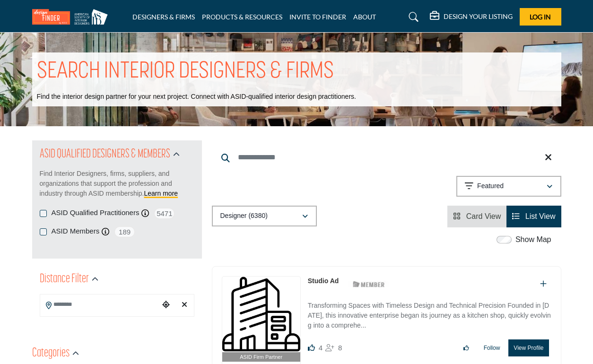 The width and height of the screenshot is (593, 364). I want to click on input: ASID Members checkbox, so click(43, 232).